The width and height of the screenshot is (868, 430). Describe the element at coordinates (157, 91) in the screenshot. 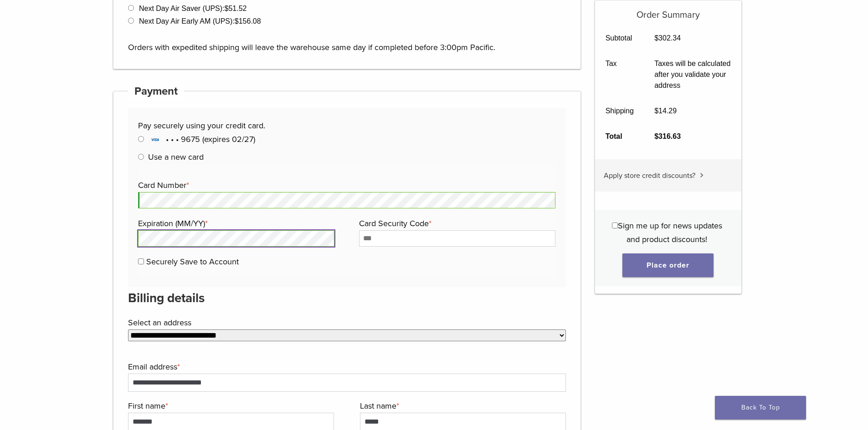

I see `h4: Payment` at that location.